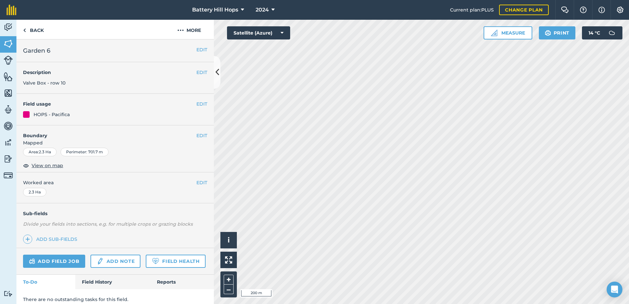 Image resolution: width=629 pixels, height=304 pixels. What do you see at coordinates (180, 30) in the screenshot?
I see `img: svg+xml;base64,PHN2ZyB4bWxucz0iaHR0cDovL3d3dy53My5vcmcvMjAwMC9zdmciIHdpZHRoPSIyMCIgaGVpZ2h0PSIyNC...` at bounding box center [180, 30].